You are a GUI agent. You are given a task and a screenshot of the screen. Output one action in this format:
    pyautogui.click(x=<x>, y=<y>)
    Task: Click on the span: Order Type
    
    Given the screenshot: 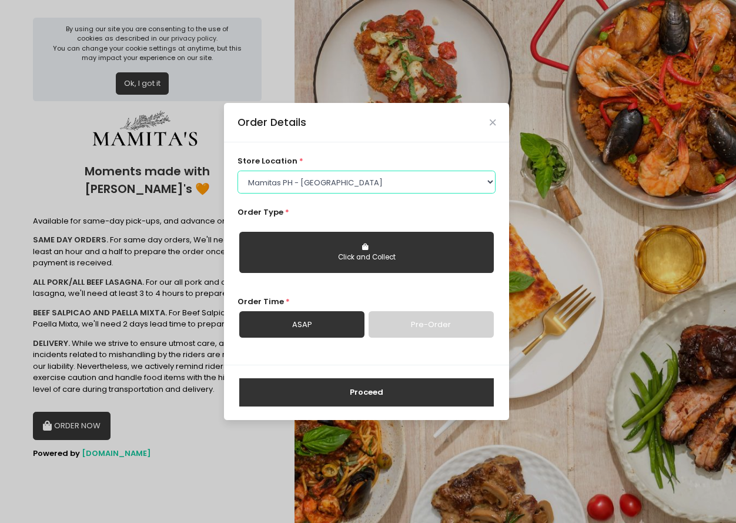 What is the action you would take?
    pyautogui.click(x=260, y=212)
    